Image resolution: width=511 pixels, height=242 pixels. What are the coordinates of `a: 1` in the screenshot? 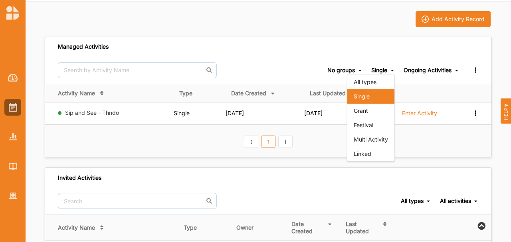 It's located at (268, 142).